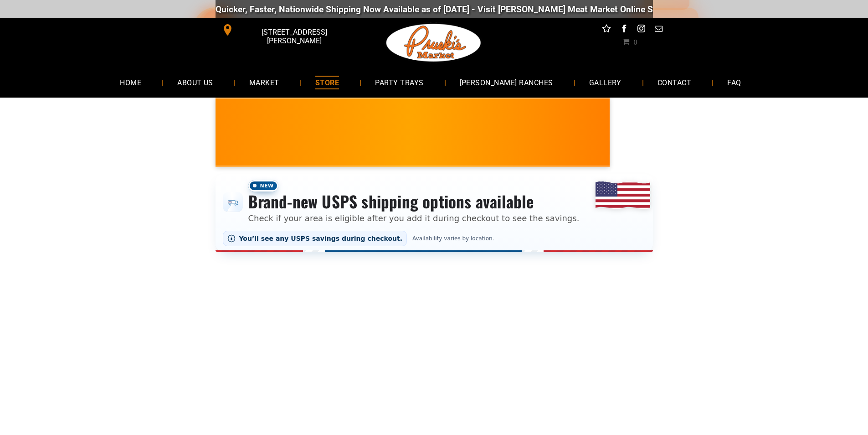 The width and height of the screenshot is (868, 435). What do you see at coordinates (265, 82) in the screenshot?
I see `a: MARKET` at bounding box center [265, 82].